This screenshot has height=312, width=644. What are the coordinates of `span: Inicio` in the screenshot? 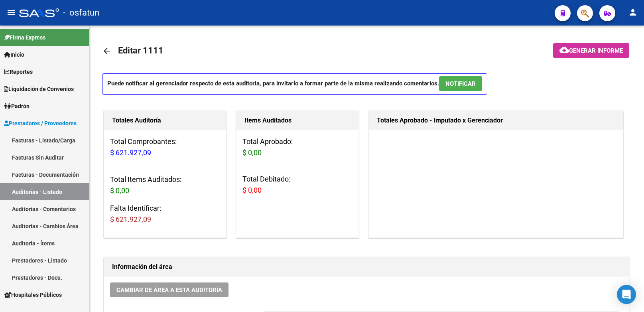 It's located at (14, 55).